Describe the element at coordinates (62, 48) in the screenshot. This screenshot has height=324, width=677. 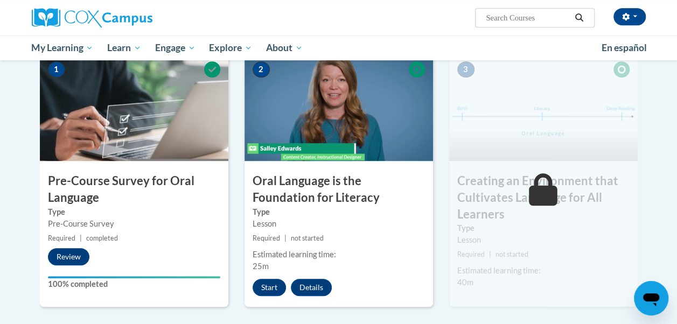
I see `span: My Learning` at that location.